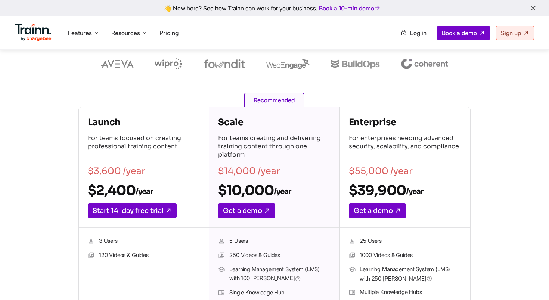  What do you see at coordinates (414, 33) in the screenshot?
I see `a: Log in` at bounding box center [414, 33].